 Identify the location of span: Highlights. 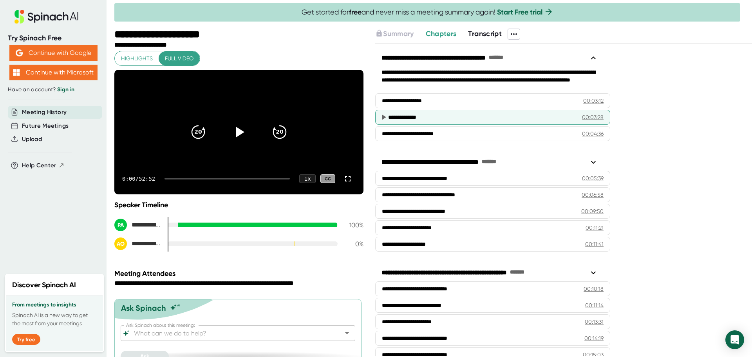
(137, 58).